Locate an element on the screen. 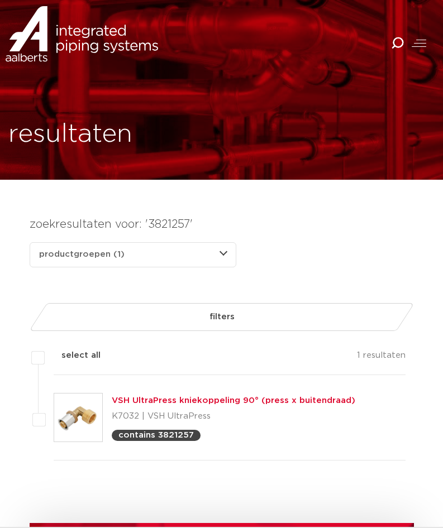 The height and width of the screenshot is (528, 443). h4: zoekresultaten voor: '3821257' is located at coordinates (222, 224).